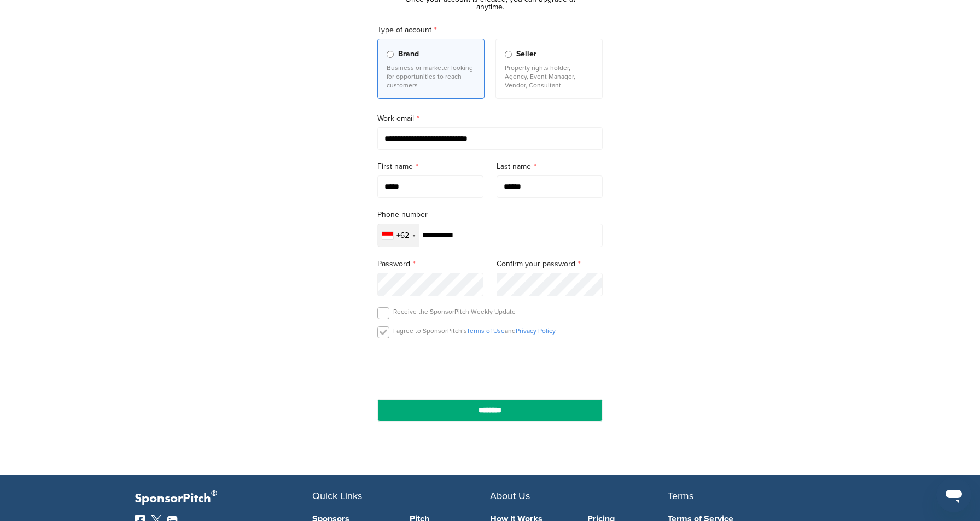 Image resolution: width=980 pixels, height=521 pixels. I want to click on span: Seller, so click(526, 54).